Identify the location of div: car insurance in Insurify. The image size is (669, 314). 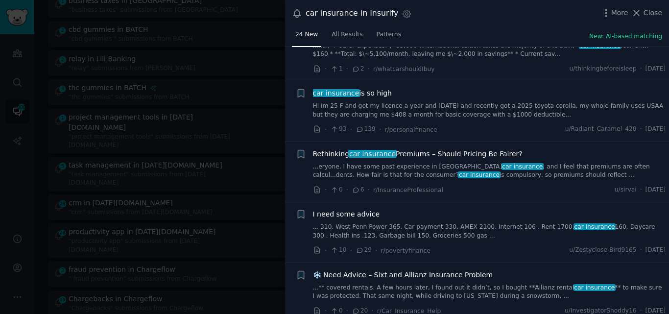
(352, 13).